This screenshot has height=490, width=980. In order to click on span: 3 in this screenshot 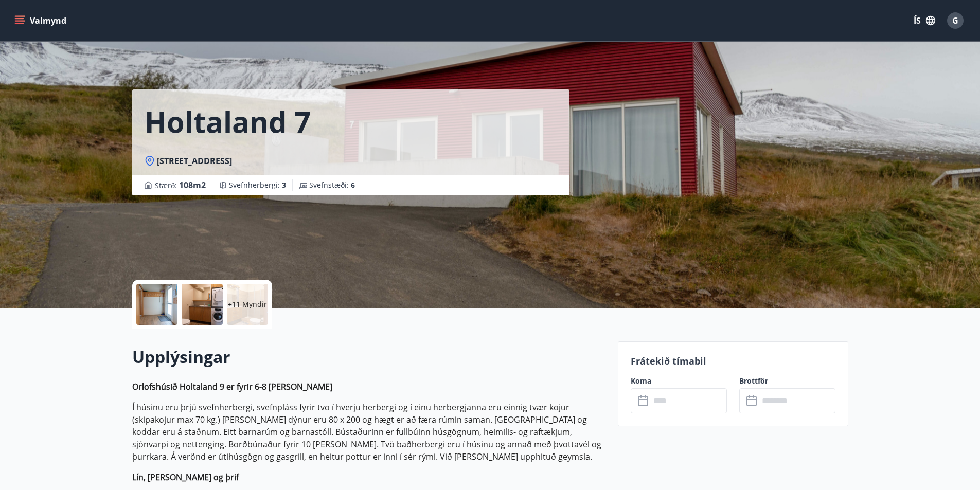, I will do `click(284, 184)`.